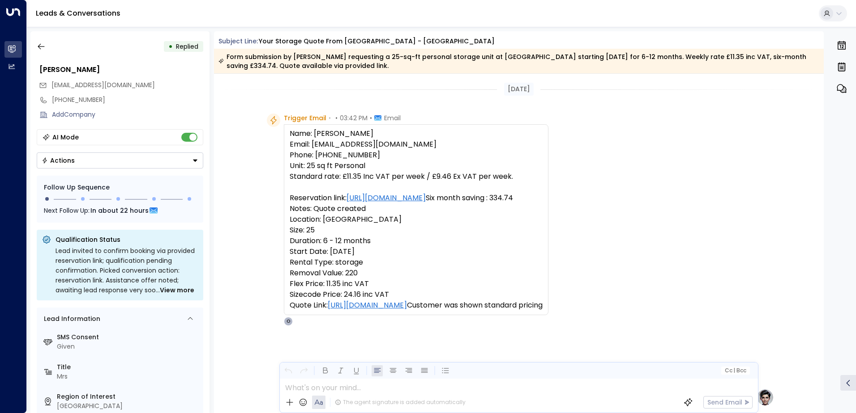  I want to click on div: Next Follow Up:, so click(120, 211).